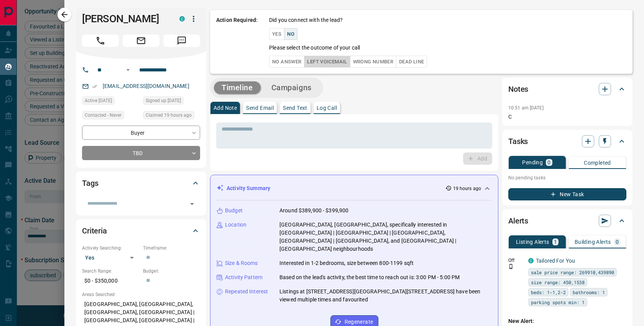  What do you see at coordinates (141, 183) in the screenshot?
I see `div: Tags` at bounding box center [141, 183].